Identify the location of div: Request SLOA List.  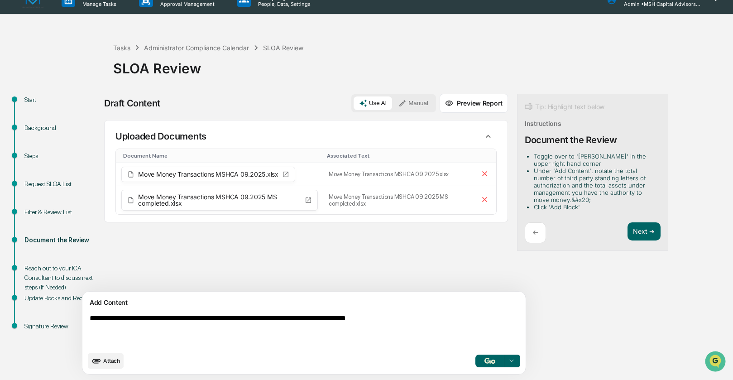
(62, 184).